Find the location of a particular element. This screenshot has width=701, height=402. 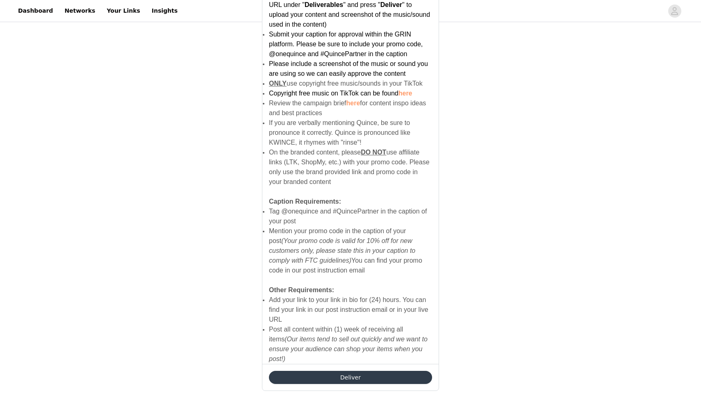

div: avatar is located at coordinates (675, 11).